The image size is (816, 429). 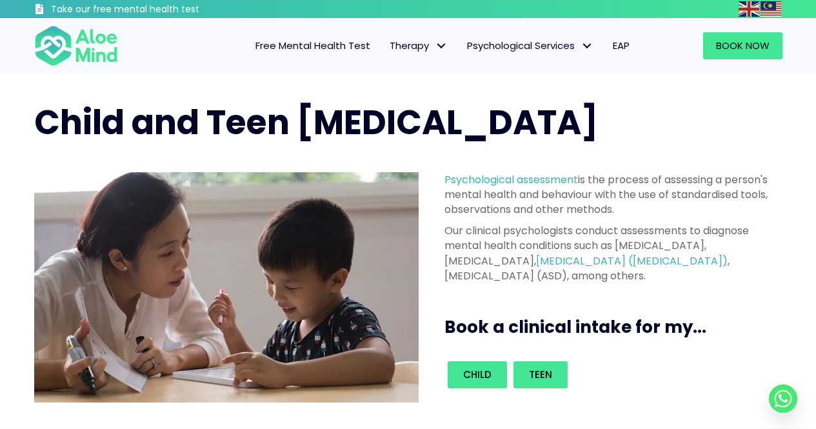 What do you see at coordinates (587, 46) in the screenshot?
I see `span: Psychological Services: submenu` at bounding box center [587, 46].